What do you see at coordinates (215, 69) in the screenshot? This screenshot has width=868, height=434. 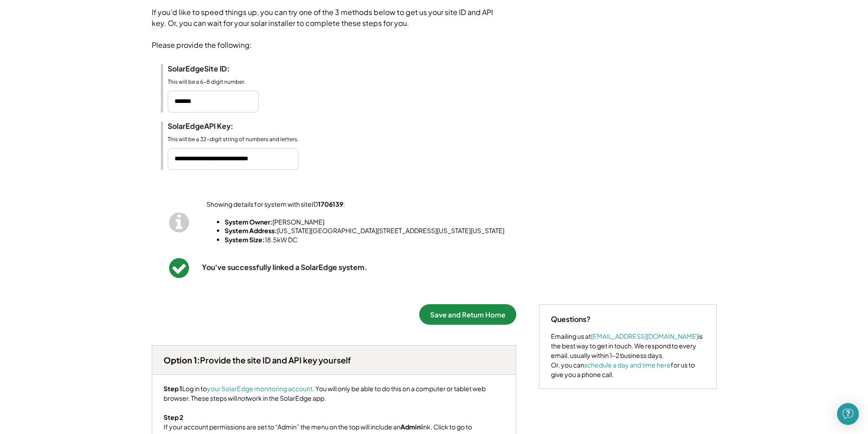 I see `strong: Site ID` at bounding box center [215, 69].